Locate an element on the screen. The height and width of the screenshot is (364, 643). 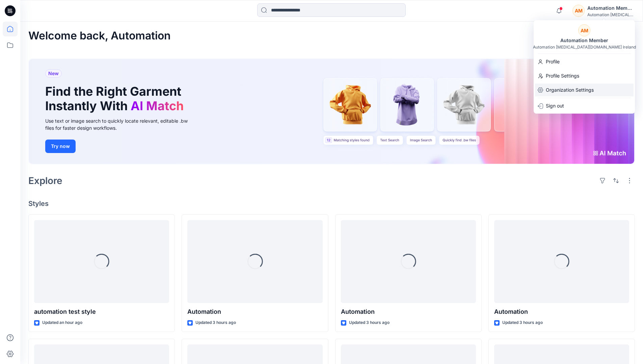
span: New is located at coordinates (54, 74).